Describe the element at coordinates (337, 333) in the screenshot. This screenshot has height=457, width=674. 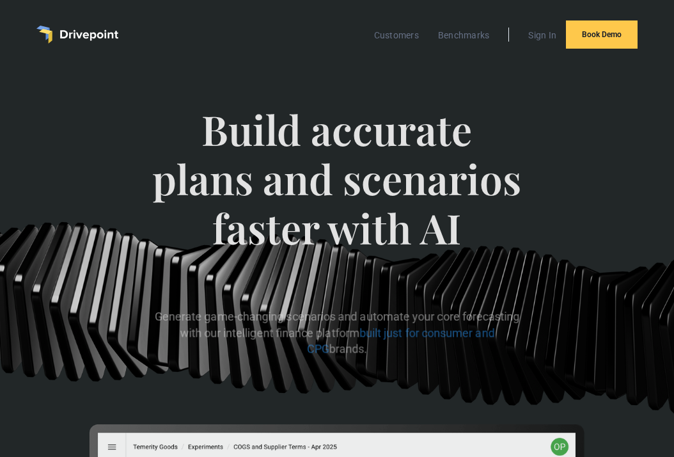
I see `p: Generate game-changing scenarios and automate your core forecasting with our intelligent finance ...` at that location.